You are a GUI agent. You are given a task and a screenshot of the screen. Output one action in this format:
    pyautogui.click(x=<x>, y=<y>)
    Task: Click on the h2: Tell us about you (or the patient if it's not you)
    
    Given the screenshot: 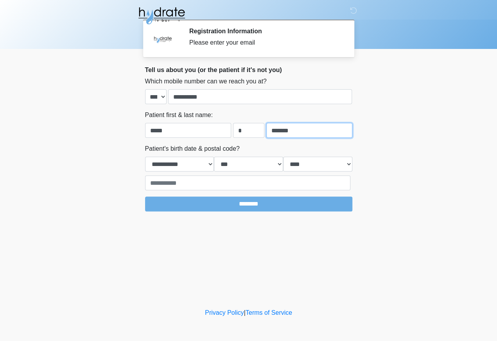 What is the action you would take?
    pyautogui.click(x=249, y=70)
    